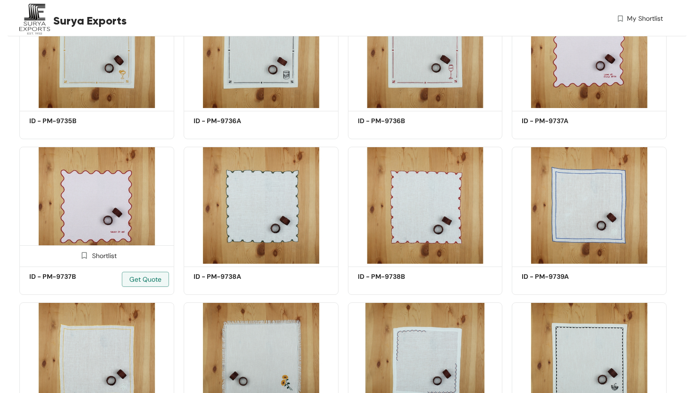  I want to click on h5: ID - PM-9737A, so click(562, 121).